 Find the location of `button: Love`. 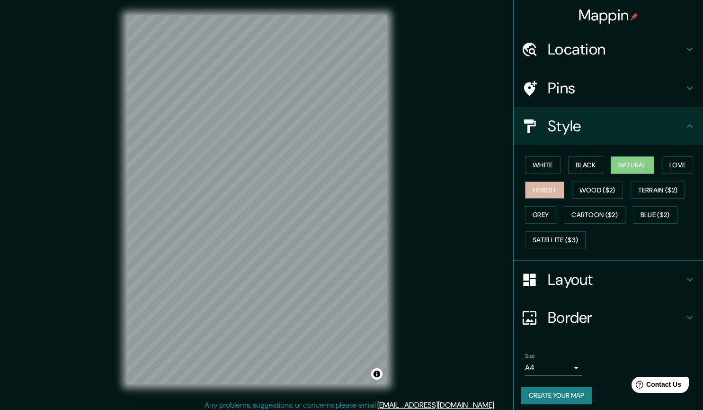

button: Love is located at coordinates (678, 165).